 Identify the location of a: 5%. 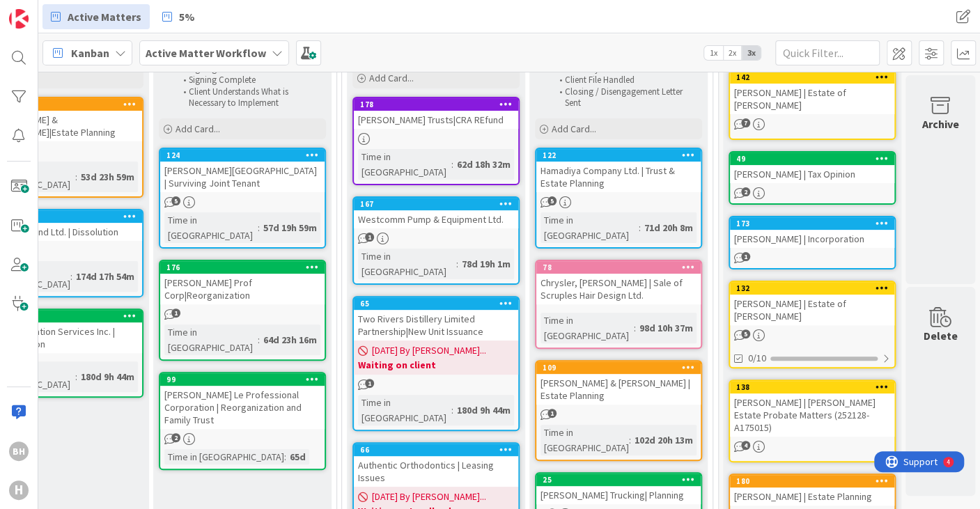
(178, 17).